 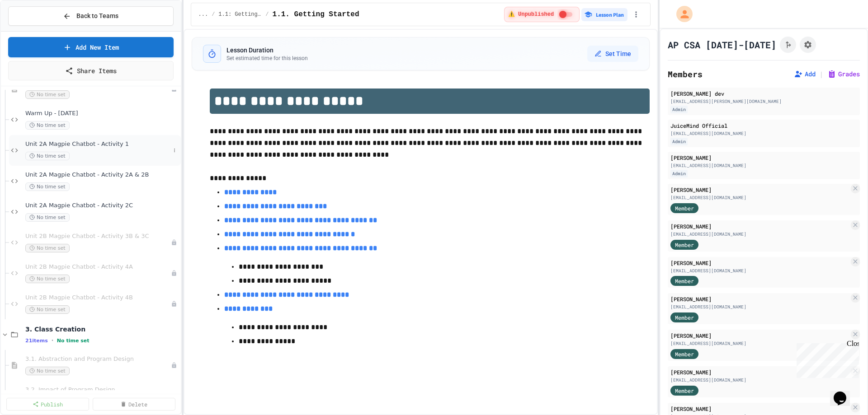 I want to click on span: 3.2. Impact of Program Design, so click(x=98, y=390).